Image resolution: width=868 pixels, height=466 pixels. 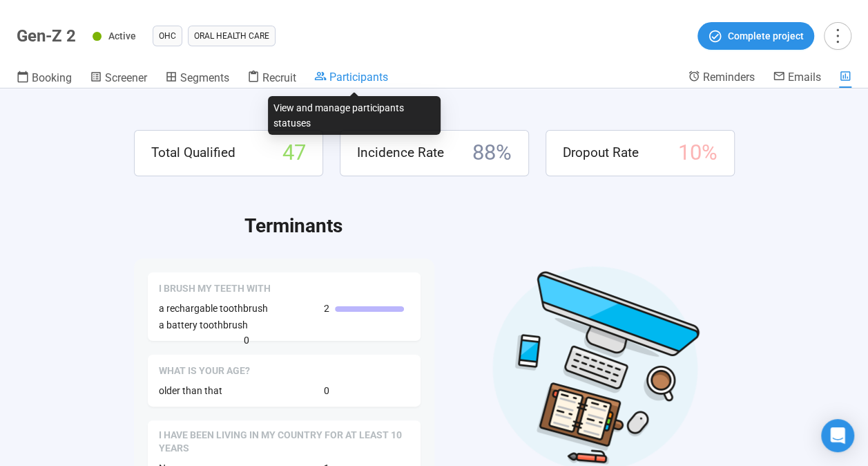 What do you see at coordinates (351, 78) in the screenshot?
I see `a: Participants` at bounding box center [351, 78].